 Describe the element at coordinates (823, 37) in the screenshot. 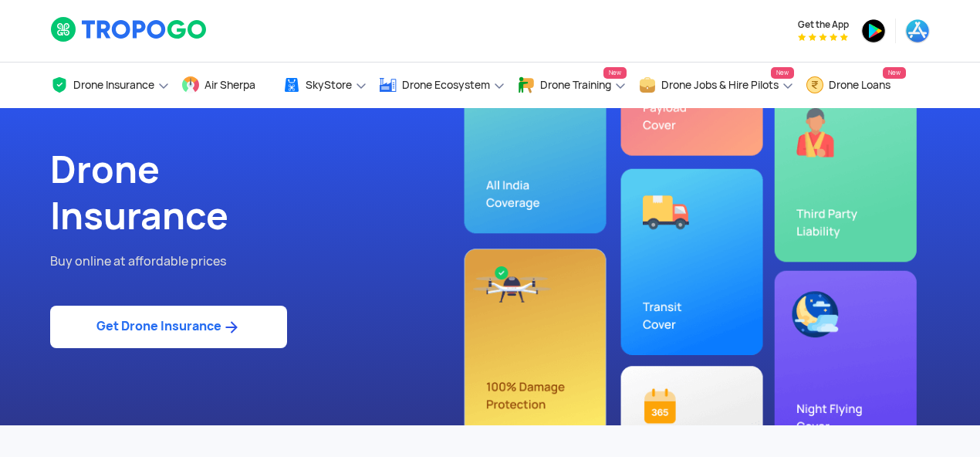

I see `img: App Raking` at that location.